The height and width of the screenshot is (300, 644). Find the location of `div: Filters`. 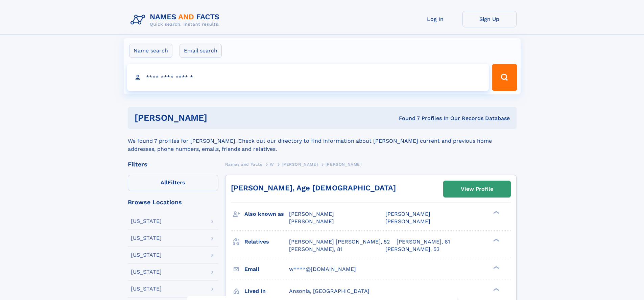

div: Filters is located at coordinates (173, 165).